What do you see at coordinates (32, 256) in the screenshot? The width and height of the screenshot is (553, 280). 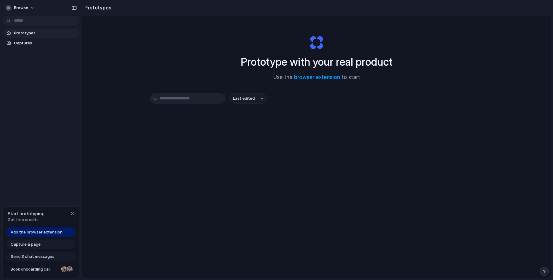 I see `span: Send 3 chat messages` at bounding box center [32, 256].